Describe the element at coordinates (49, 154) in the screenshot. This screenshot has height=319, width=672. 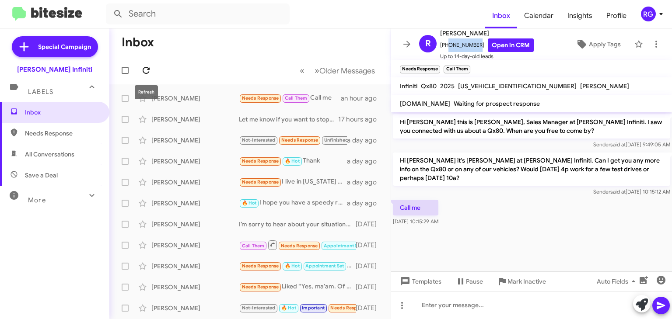
I see `span: All Conversations` at that location.